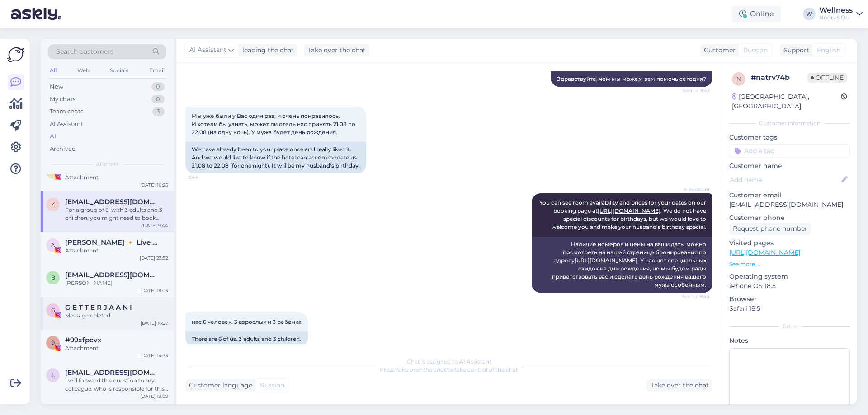 Image resolution: width=868 pixels, height=415 pixels. I want to click on div: Request phone number, so click(770, 229).